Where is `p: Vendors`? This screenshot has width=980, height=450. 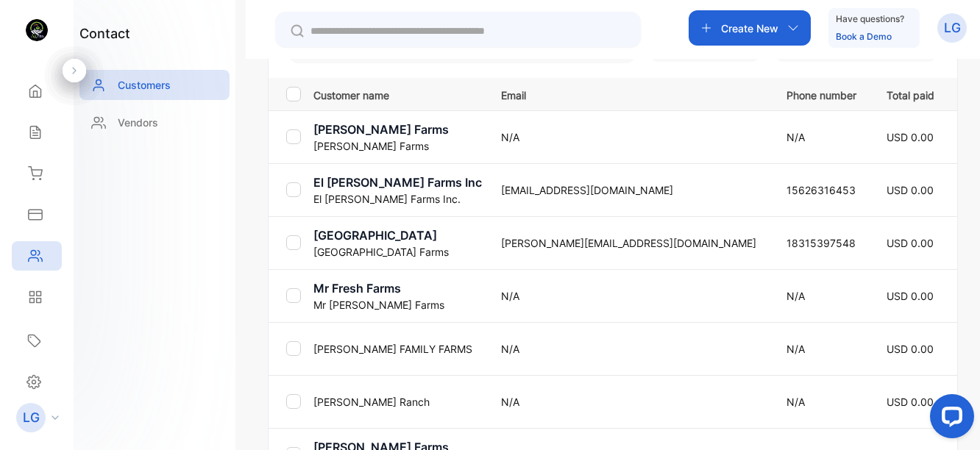 p: Vendors is located at coordinates (138, 122).